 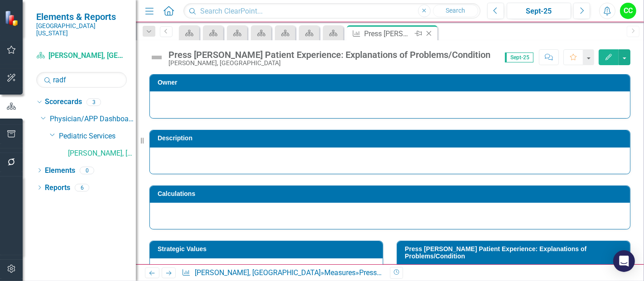 What do you see at coordinates (57, 188) in the screenshot?
I see `a: Reports` at bounding box center [57, 188].